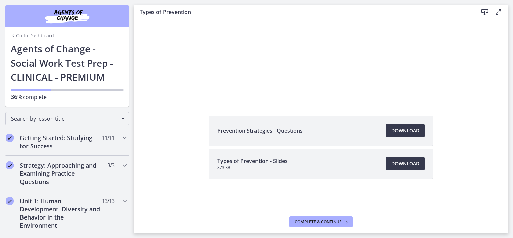  I want to click on span: 13 / 13, so click(108, 201).